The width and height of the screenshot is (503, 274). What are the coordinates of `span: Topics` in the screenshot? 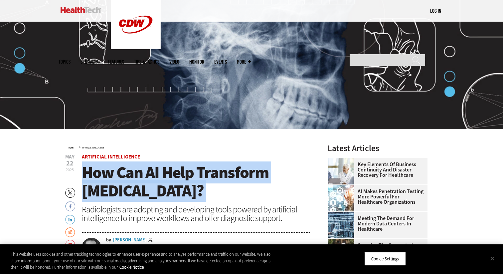 It's located at (65, 62).